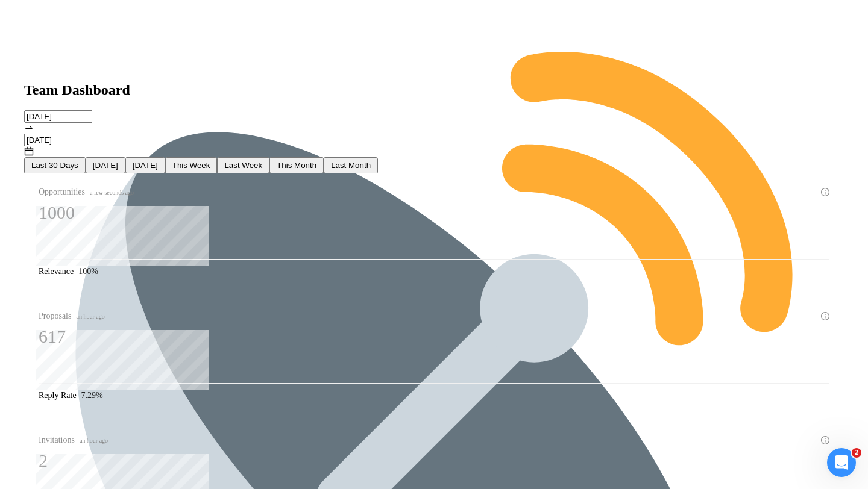  Describe the element at coordinates (73, 441) in the screenshot. I see `span: Invitations` at that location.